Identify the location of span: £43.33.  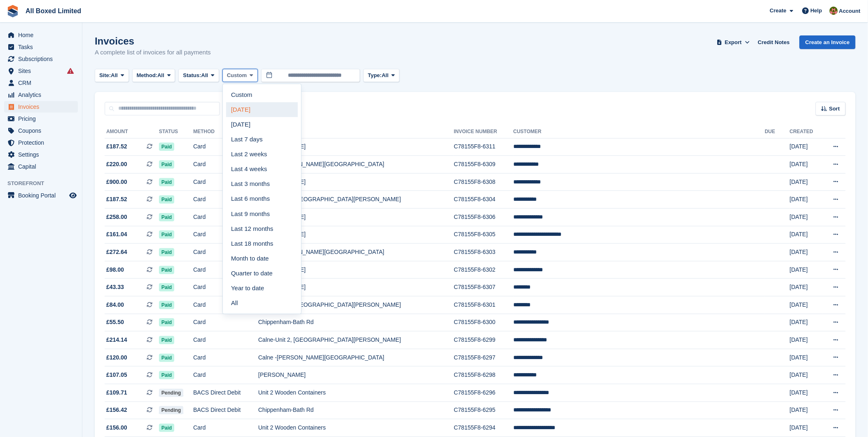
(115, 287).